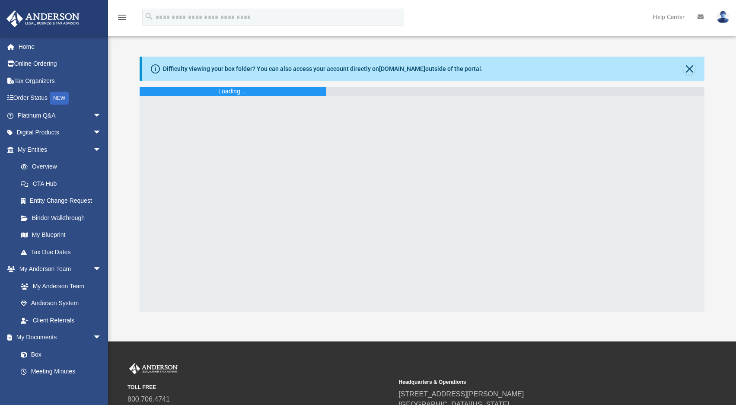  Describe the element at coordinates (323, 69) in the screenshot. I see `div: Difficulty viewing your box folder? You can also access your account directly on outside of the p...` at that location.